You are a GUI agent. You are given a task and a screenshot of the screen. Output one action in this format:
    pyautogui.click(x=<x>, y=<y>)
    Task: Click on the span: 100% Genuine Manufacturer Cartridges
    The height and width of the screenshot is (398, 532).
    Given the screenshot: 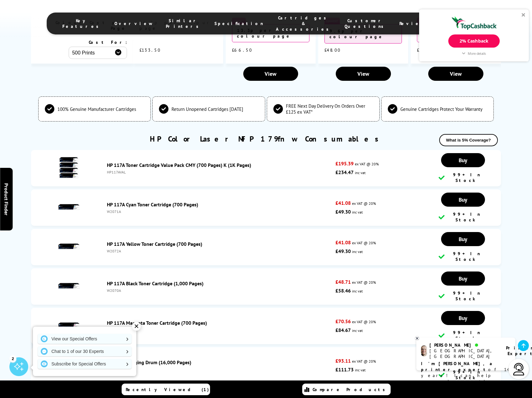 What is the action you would take?
    pyautogui.click(x=96, y=109)
    